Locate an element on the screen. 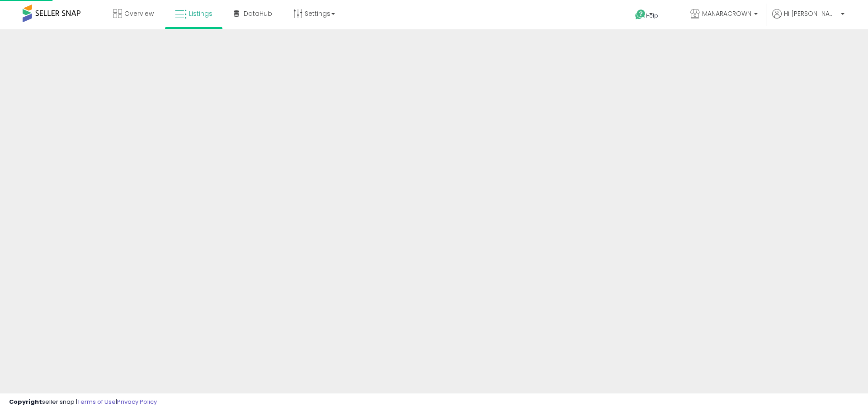  i: Get Help is located at coordinates (640, 14).